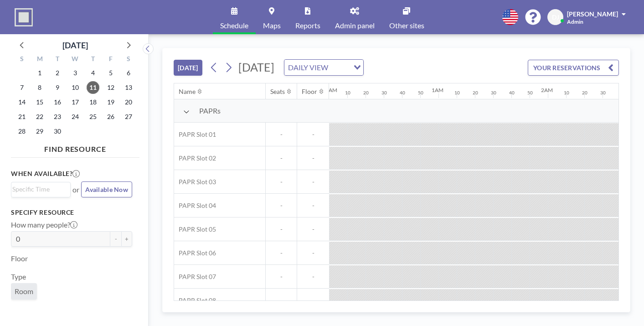 The image size is (644, 326). I want to click on h4: FIND RESOURCE, so click(76, 147).